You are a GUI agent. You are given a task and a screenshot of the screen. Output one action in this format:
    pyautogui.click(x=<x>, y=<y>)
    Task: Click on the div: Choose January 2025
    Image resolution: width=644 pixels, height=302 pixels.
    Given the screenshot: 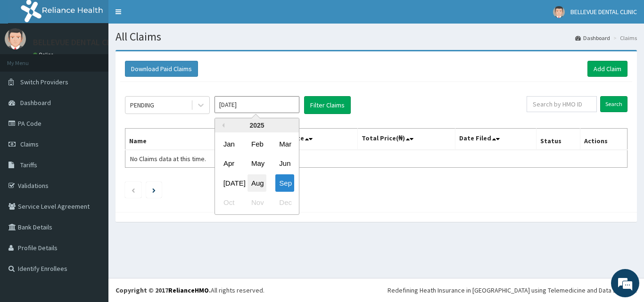 What is the action you would take?
    pyautogui.click(x=229, y=144)
    